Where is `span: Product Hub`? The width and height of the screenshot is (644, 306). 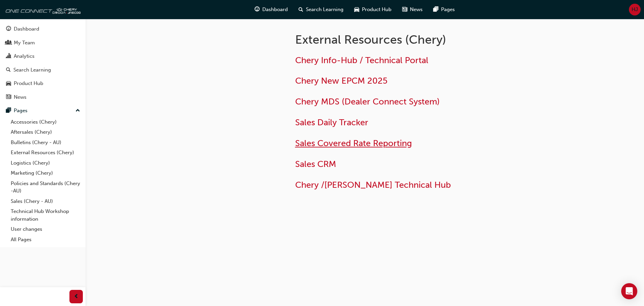 span: Product Hub is located at coordinates (377, 10).